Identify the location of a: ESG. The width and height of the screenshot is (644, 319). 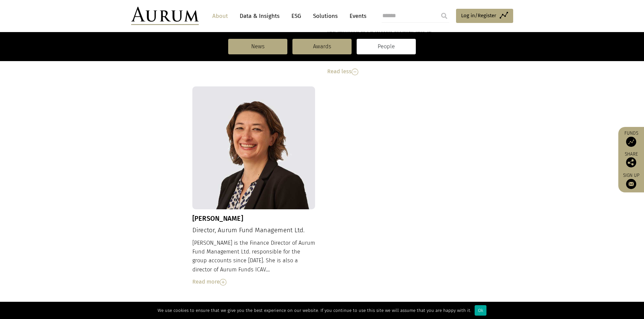
(296, 16).